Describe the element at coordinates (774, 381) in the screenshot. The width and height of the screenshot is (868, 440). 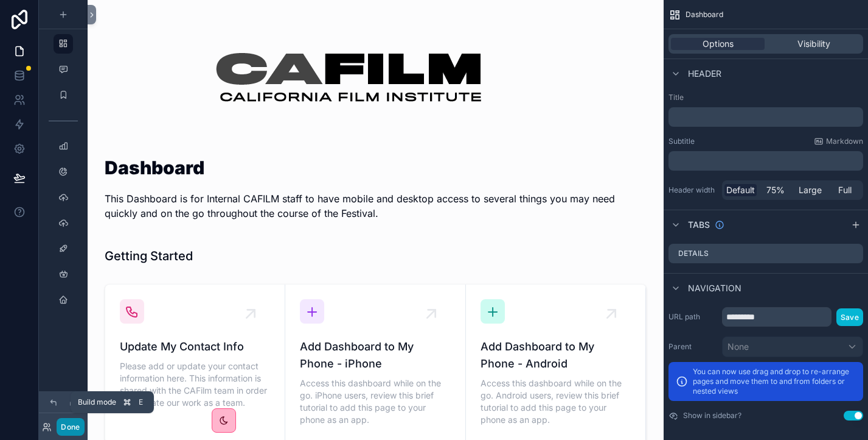
I see `p: You can now use drag and drop to re-arrange pages and move them to and from folders or nested views` at that location.